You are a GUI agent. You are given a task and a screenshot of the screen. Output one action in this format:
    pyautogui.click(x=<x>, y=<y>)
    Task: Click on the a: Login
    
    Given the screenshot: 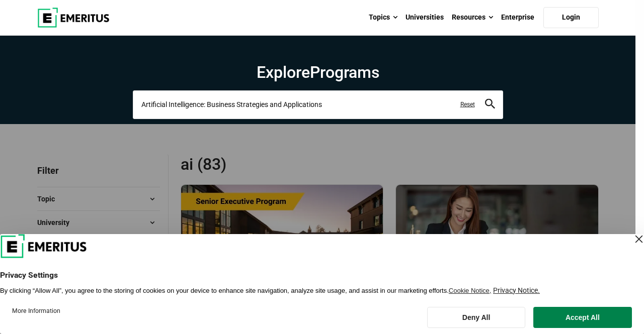 What is the action you would take?
    pyautogui.click(x=572, y=18)
    